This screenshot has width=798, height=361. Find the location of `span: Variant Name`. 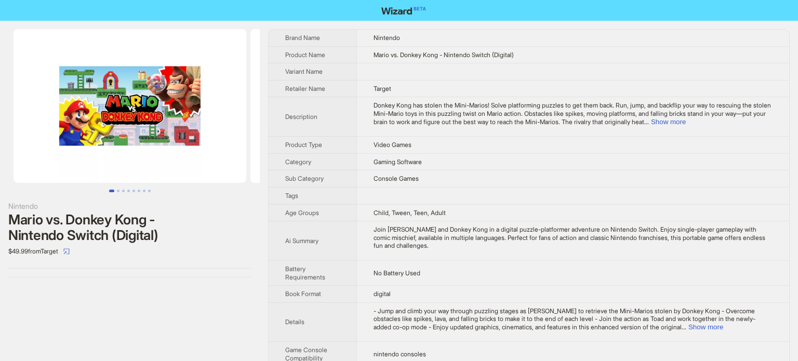

span: Variant Name is located at coordinates (304, 71).